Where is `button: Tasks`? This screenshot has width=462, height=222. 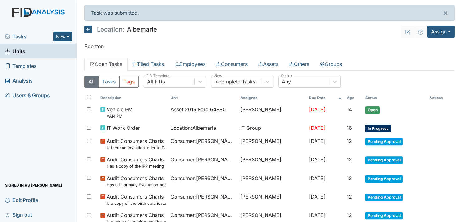
button: Tasks is located at coordinates (109, 81).